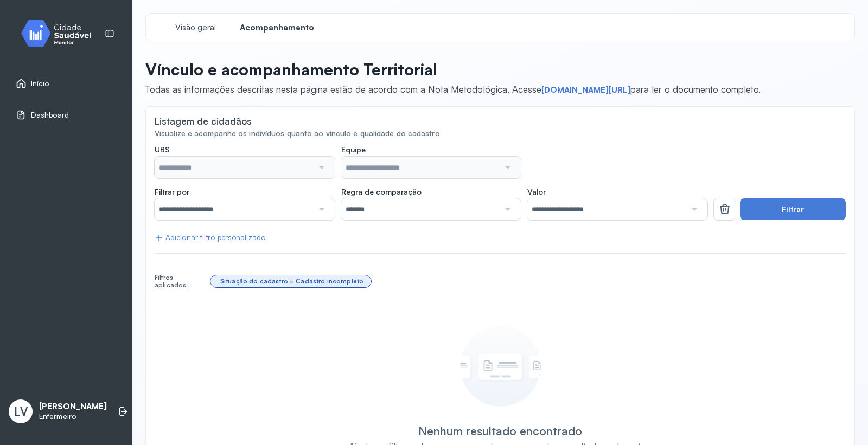 The height and width of the screenshot is (445, 868). Describe the element at coordinates (72, 417) in the screenshot. I see `p: Enfermeiro` at that location.